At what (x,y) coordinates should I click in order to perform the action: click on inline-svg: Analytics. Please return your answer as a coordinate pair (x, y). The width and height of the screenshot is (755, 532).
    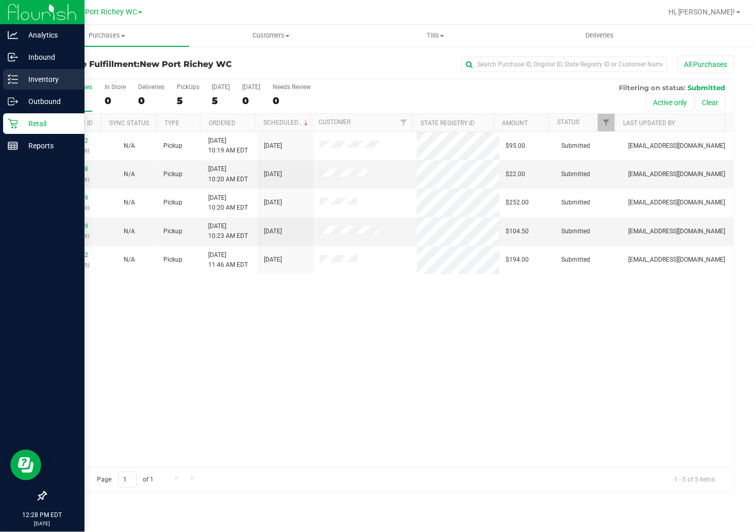
    Looking at the image, I should click on (13, 35).